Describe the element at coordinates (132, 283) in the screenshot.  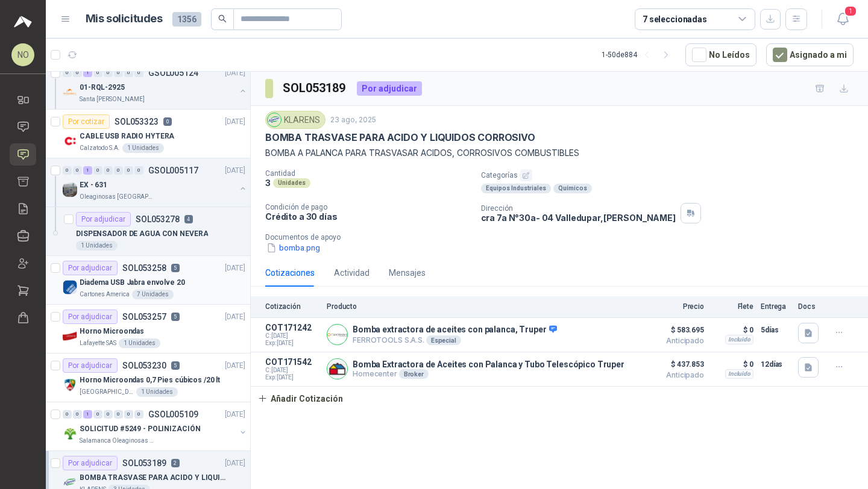
I see `p: Diadema USB Jabra envolve 20` at that location.